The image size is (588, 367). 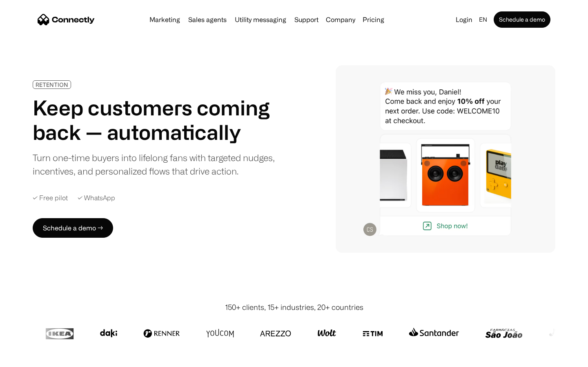 I want to click on div: RETENTION, so click(x=52, y=84).